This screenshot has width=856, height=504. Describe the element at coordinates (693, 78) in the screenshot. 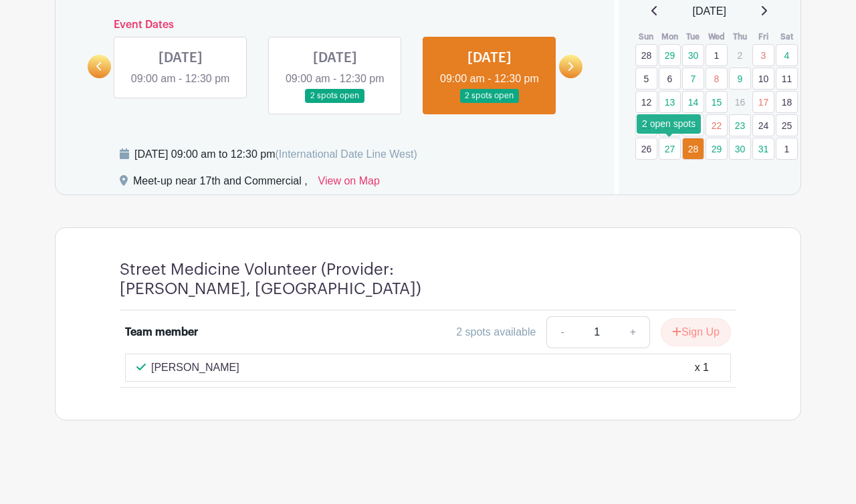

I see `a: 7` at that location.